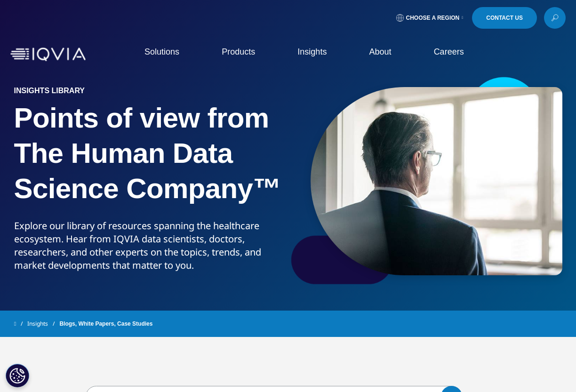  What do you see at coordinates (436, 181) in the screenshot?
I see `img: gettyimages-994519422-900px.jpg` at bounding box center [436, 181].